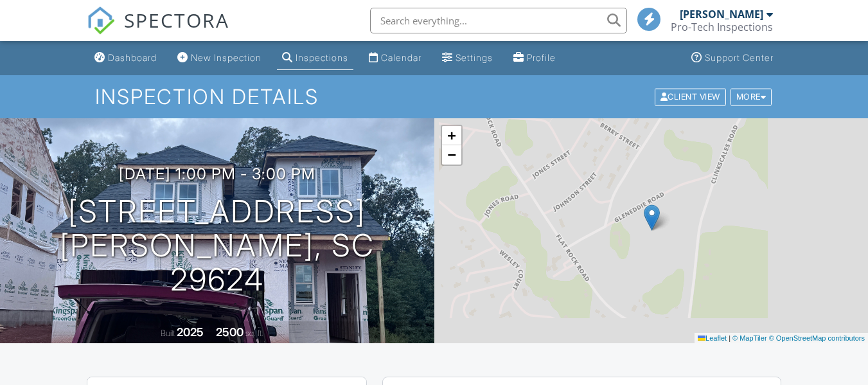 This screenshot has width=868, height=385. I want to click on img: Marker, so click(651, 217).